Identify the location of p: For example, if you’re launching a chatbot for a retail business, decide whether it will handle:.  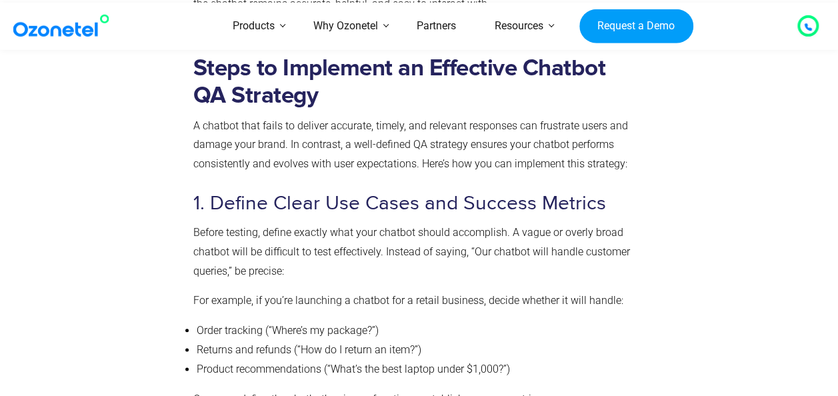
(417, 301).